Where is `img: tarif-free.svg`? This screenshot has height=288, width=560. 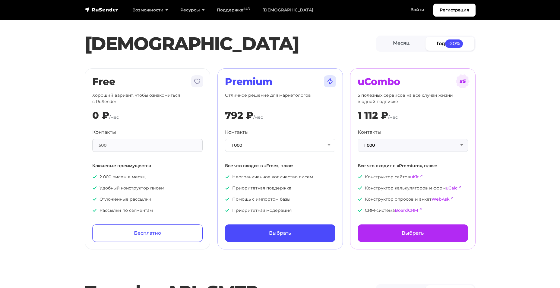
img: tarif-free.svg is located at coordinates (197, 81).